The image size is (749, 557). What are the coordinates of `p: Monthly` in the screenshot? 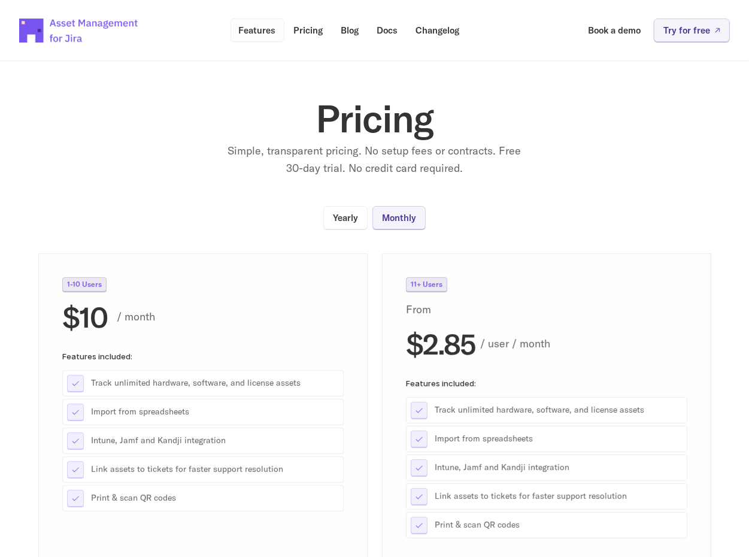 It's located at (399, 217).